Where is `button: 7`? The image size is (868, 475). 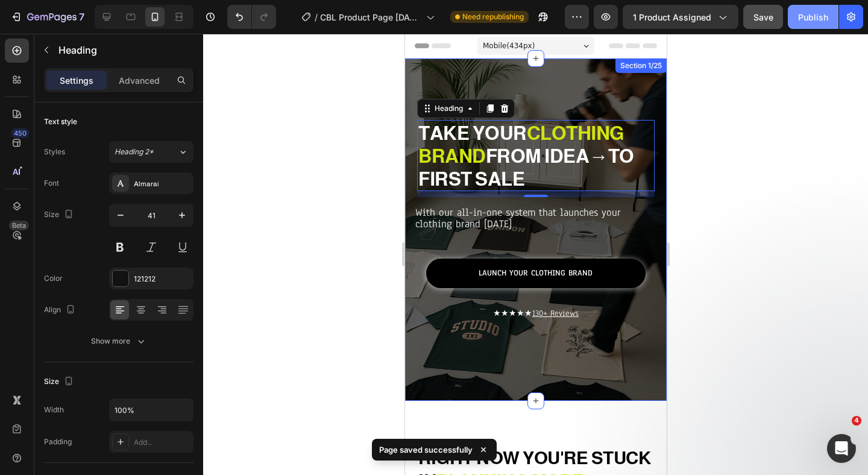
button: 7 is located at coordinates (47, 16).